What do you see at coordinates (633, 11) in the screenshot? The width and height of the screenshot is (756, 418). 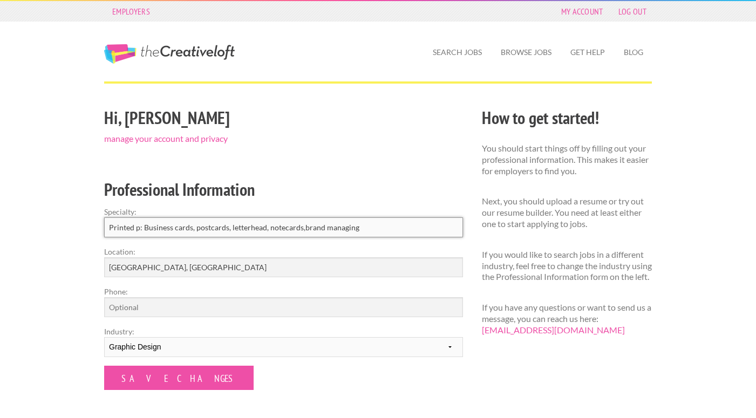 I see `a: Log Out` at bounding box center [633, 11].